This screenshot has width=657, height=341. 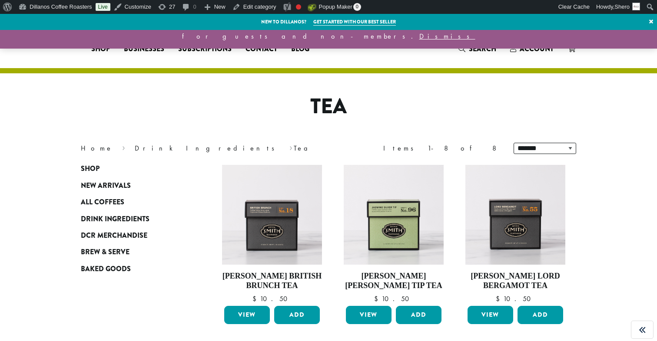 What do you see at coordinates (477, 49) in the screenshot?
I see `a: Search` at bounding box center [477, 49].